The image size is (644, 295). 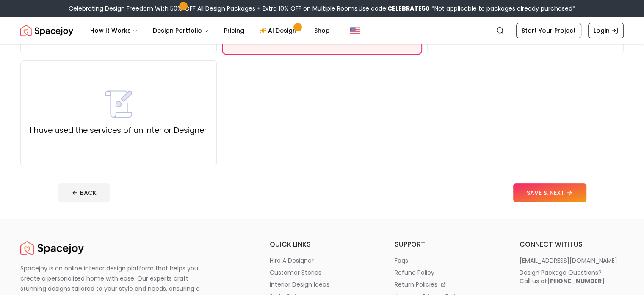 What do you see at coordinates (408, 8) in the screenshot?
I see `b: CELEBRATE50` at bounding box center [408, 8].